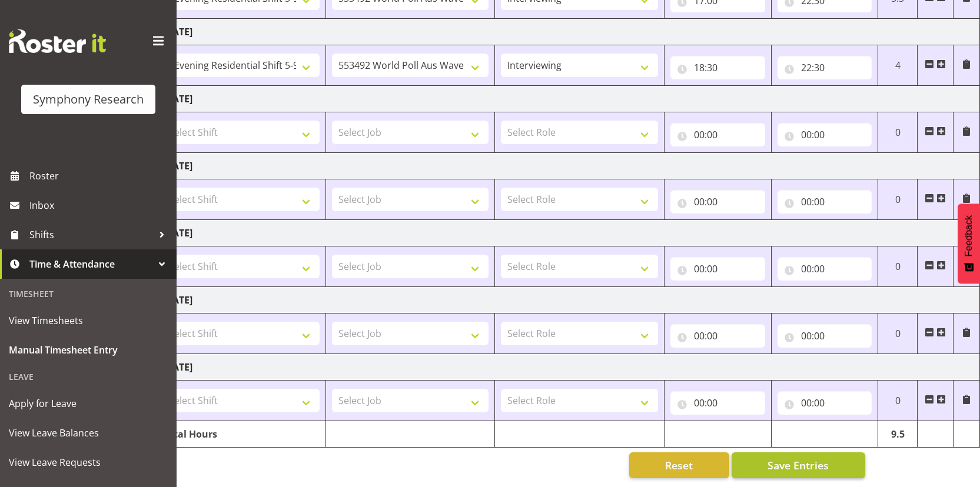 The image size is (980, 487). Describe the element at coordinates (89, 294) in the screenshot. I see `div: Timesheet` at that location.